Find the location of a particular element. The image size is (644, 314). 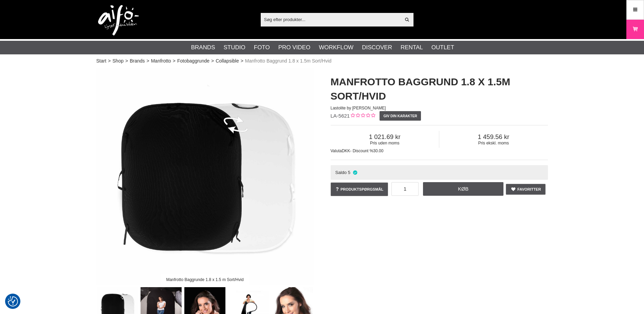

img: Manfrotto Baggrunde 1.8 x 1.5 m Sort/Hvid is located at coordinates (205, 176).